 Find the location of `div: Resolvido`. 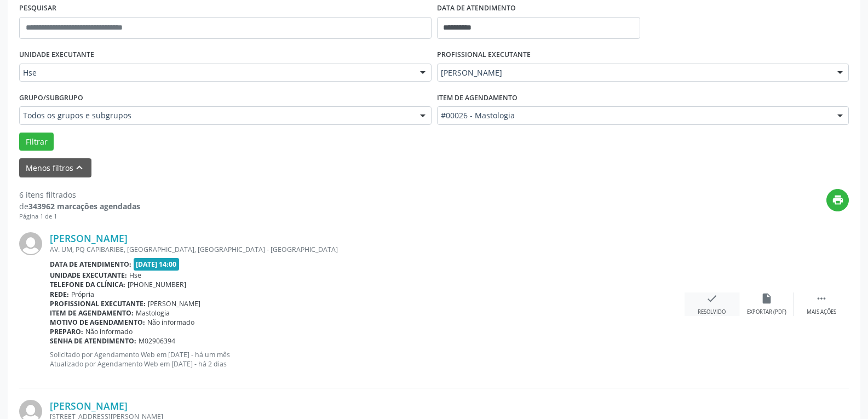

div: Resolvido is located at coordinates (711, 312).